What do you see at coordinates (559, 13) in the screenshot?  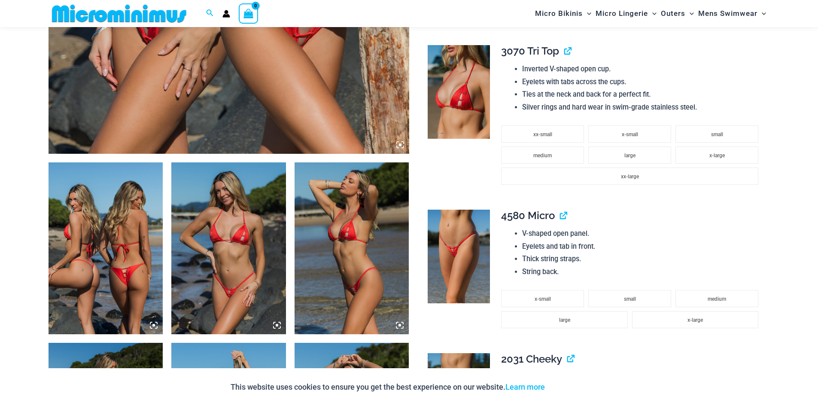 I see `span: Micro Bikinis` at bounding box center [559, 13].